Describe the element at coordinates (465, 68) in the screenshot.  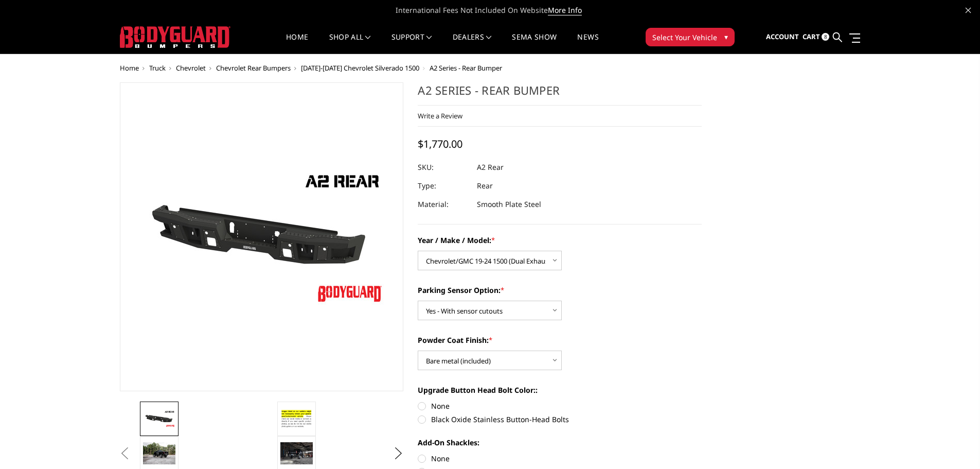
I see `span: A2 Series - Rear Bumper` at that location.